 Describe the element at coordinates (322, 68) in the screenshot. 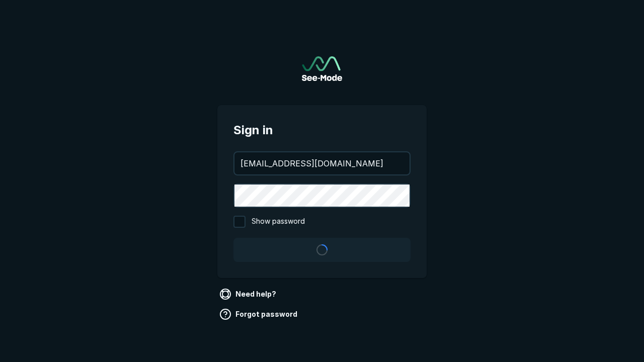

I see `img: See-Mode Logo` at that location.